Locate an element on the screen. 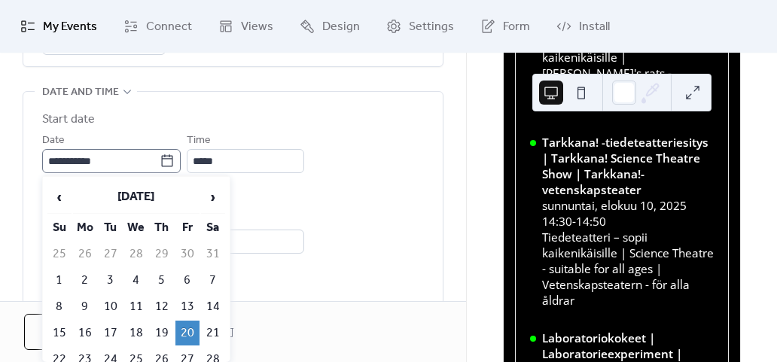  a: Views is located at coordinates (246, 26).